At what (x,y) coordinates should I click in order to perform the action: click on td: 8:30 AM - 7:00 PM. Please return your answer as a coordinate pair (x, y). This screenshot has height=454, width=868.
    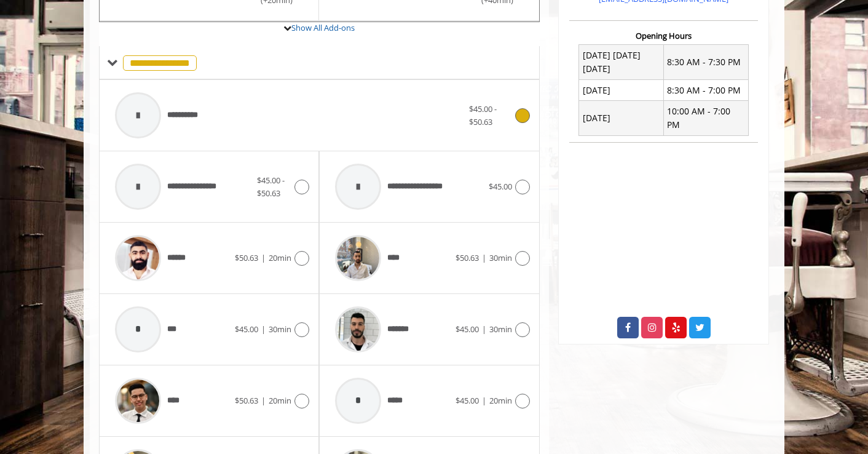
    Looking at the image, I should click on (706, 90).